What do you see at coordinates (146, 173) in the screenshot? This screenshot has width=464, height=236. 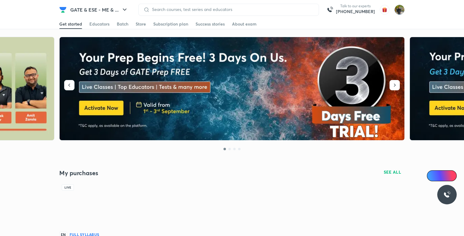 I see `h4: My purchases` at bounding box center [146, 173].